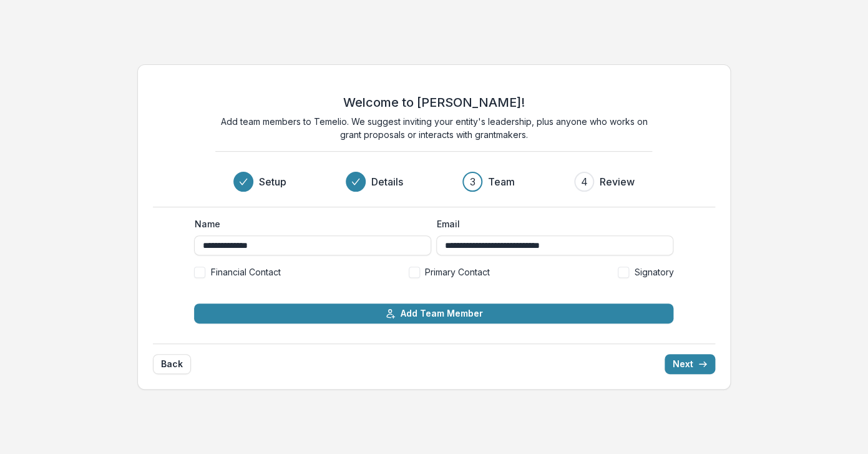 This screenshot has height=454, width=868. What do you see at coordinates (434, 181) in the screenshot?
I see `div: Progress` at bounding box center [434, 181].